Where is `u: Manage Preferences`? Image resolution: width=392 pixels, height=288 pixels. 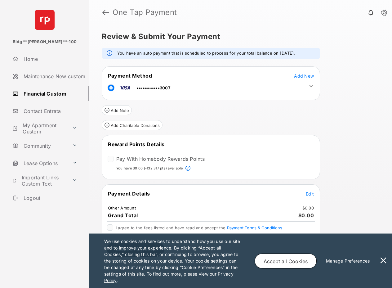
u: Manage Preferences is located at coordinates (349, 260).